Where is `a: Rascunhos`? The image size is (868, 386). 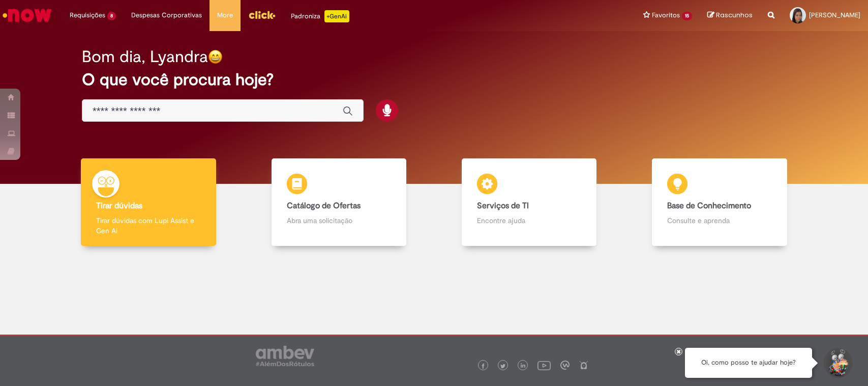 a: Rascunhos is located at coordinates (730, 15).